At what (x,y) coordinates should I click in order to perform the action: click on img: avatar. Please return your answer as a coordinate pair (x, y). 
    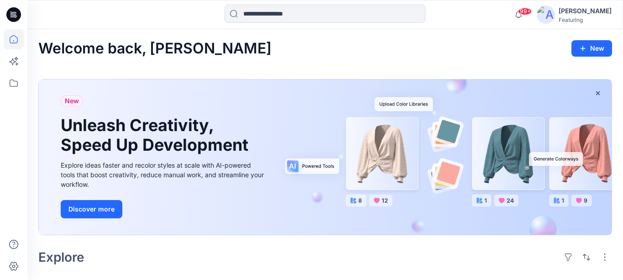
    Looking at the image, I should click on (545, 15).